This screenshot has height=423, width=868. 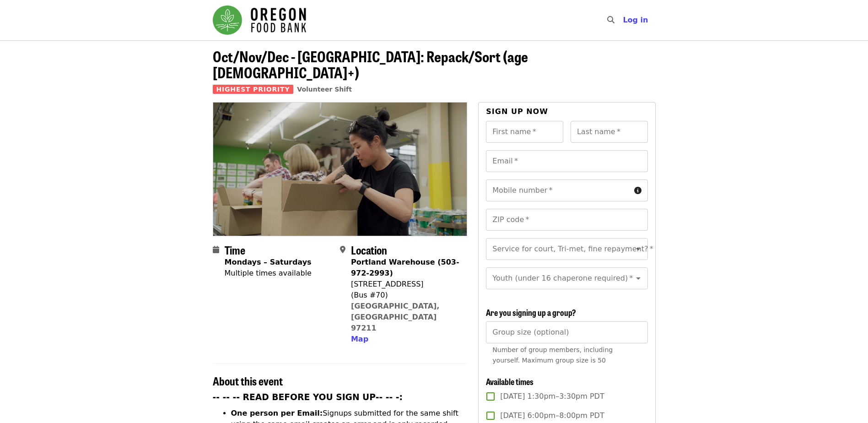 I want to click on strong: Portland Warehouse (503-972-2993), so click(x=405, y=267).